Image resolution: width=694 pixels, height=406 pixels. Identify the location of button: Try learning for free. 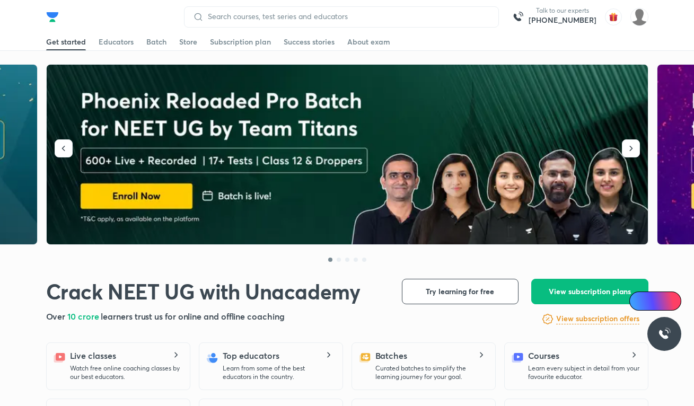
(460, 291).